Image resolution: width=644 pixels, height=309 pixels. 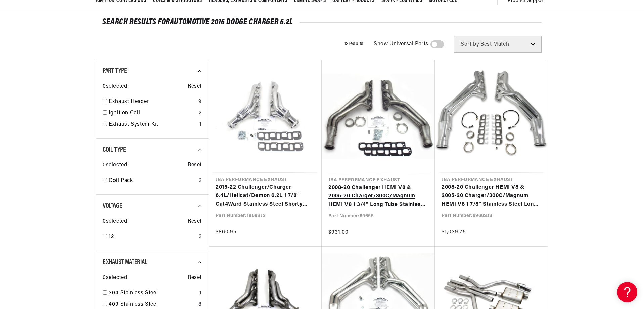 What do you see at coordinates (354, 44) in the screenshot?
I see `span: 12 results` at bounding box center [354, 44].